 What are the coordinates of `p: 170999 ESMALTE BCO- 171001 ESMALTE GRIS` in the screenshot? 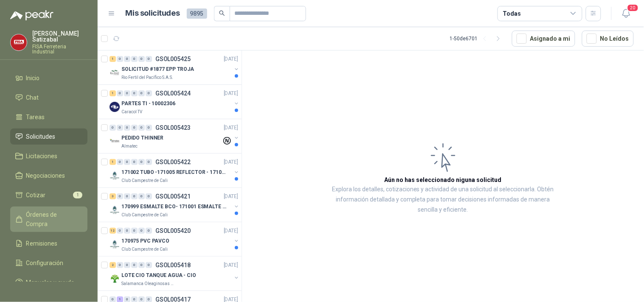 It's located at (174, 207).